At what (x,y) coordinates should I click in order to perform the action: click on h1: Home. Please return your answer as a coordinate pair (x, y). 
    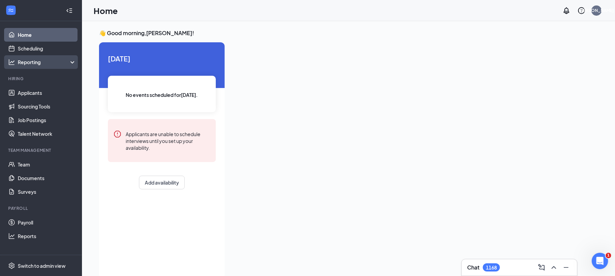
    Looking at the image, I should click on (106, 11).